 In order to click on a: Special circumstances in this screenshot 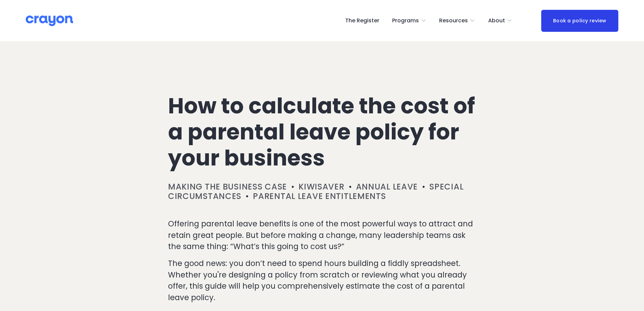, I will do `click(316, 192)`.